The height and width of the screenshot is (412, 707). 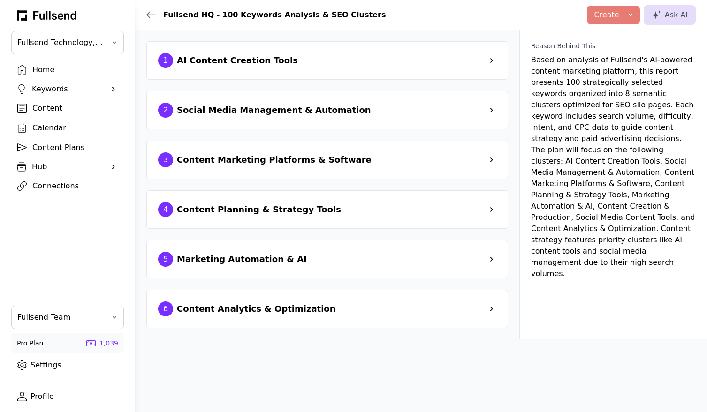 What do you see at coordinates (109, 343) in the screenshot?
I see `div: 1,039` at bounding box center [109, 343].